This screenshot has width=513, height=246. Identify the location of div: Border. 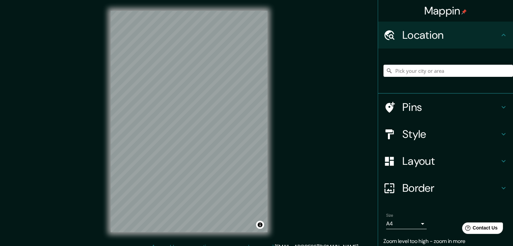
(445, 188).